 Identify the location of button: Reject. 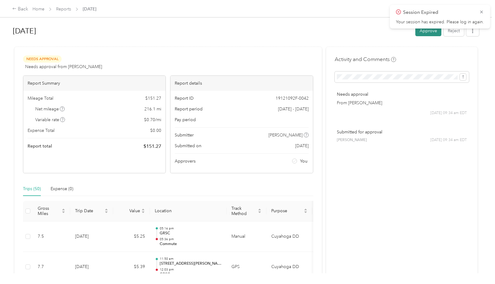
(454, 31).